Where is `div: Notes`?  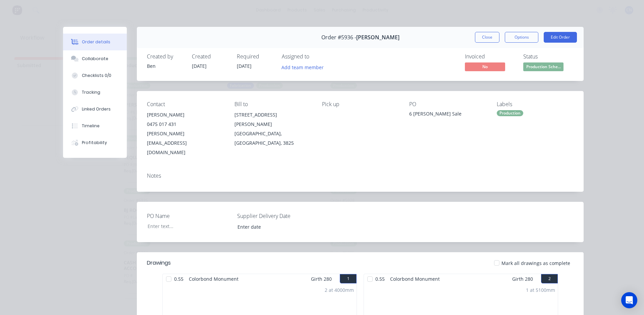
div: Notes is located at coordinates (360, 176).